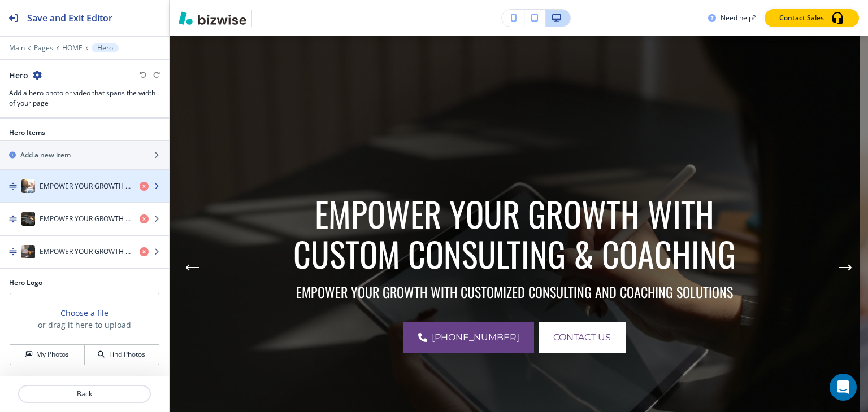  Describe the element at coordinates (72, 48) in the screenshot. I see `p: HOME` at that location.